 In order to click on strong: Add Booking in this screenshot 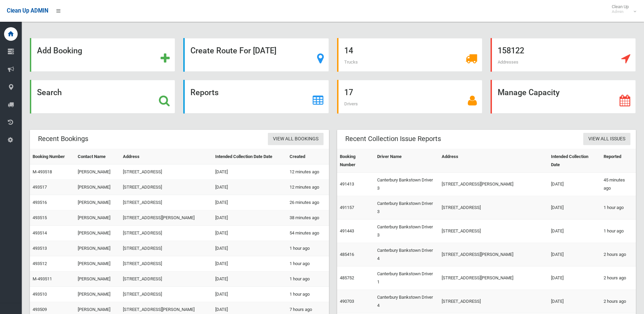, I will do `click(59, 50)`.